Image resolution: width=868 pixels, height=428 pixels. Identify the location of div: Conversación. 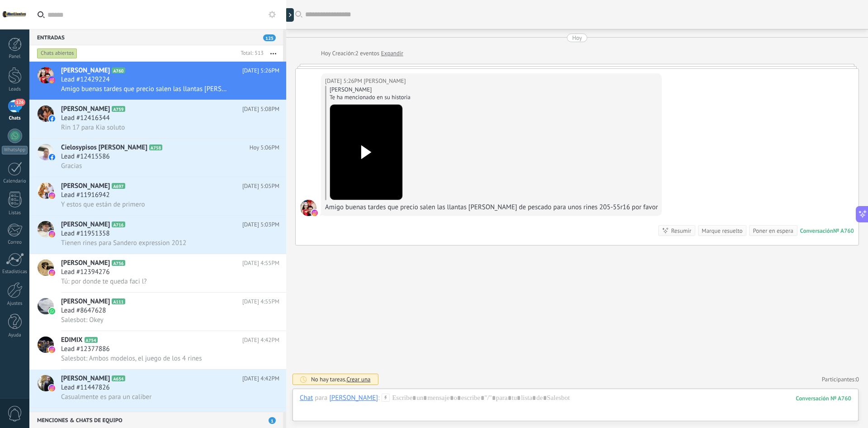
(816, 230).